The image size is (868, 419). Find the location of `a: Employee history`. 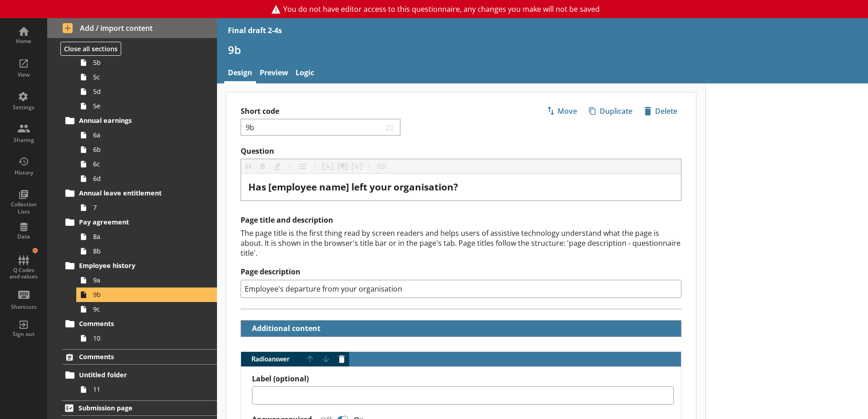

a: Employee history is located at coordinates (139, 265).